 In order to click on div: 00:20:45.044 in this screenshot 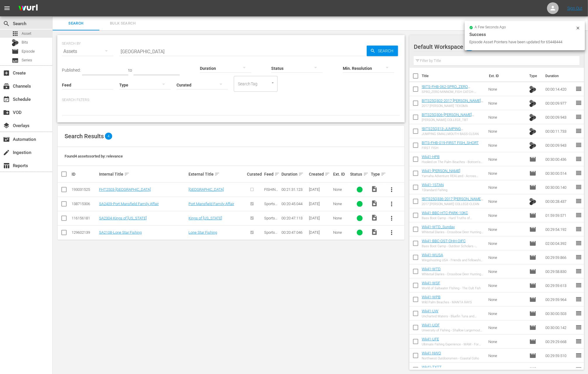, I will do `click(294, 204)`.